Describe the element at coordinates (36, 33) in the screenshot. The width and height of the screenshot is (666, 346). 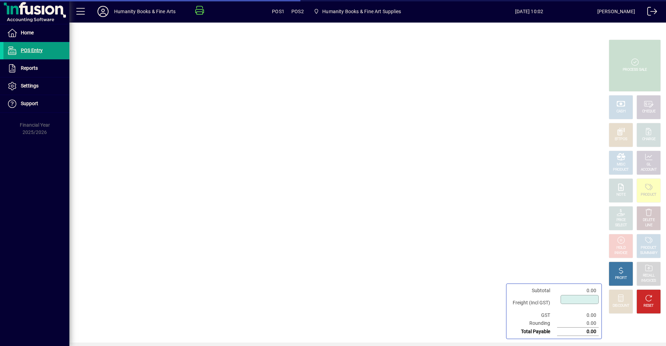
I see `a: Home` at that location.